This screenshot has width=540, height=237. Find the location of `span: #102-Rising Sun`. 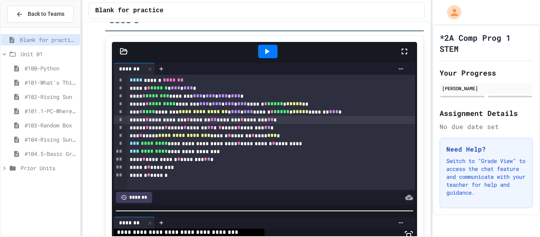

span: #102-Rising Sun is located at coordinates (51, 96).